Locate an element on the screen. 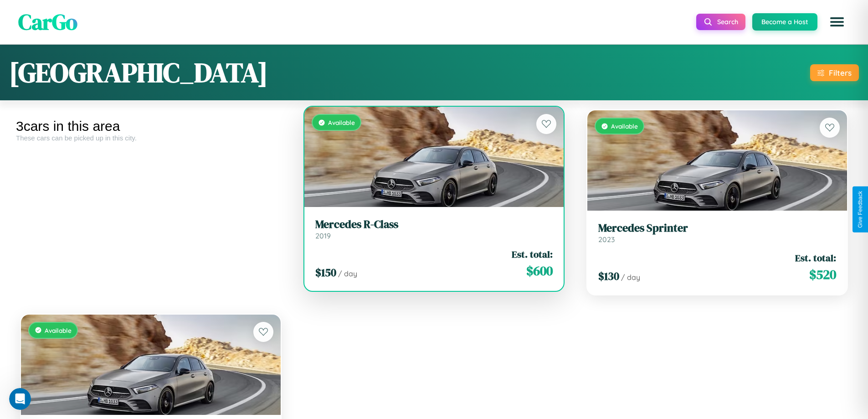 This screenshot has width=868, height=419. button: Become a Host is located at coordinates (785, 22).